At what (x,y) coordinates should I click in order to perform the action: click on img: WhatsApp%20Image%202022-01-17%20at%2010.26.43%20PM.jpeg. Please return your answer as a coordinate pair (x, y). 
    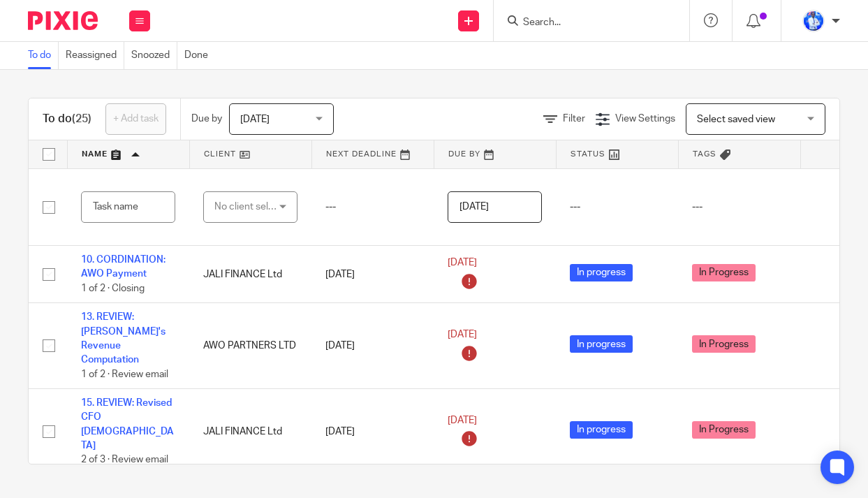
    Looking at the image, I should click on (813, 21).